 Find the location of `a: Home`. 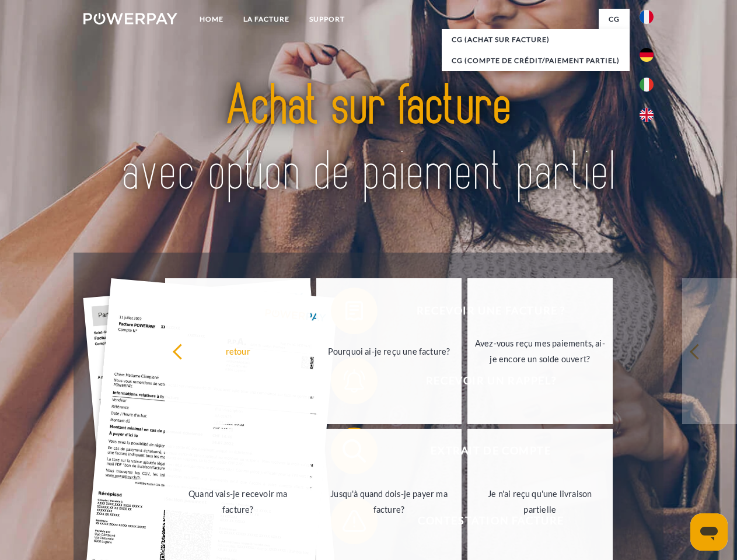

a: Home is located at coordinates (211, 19).